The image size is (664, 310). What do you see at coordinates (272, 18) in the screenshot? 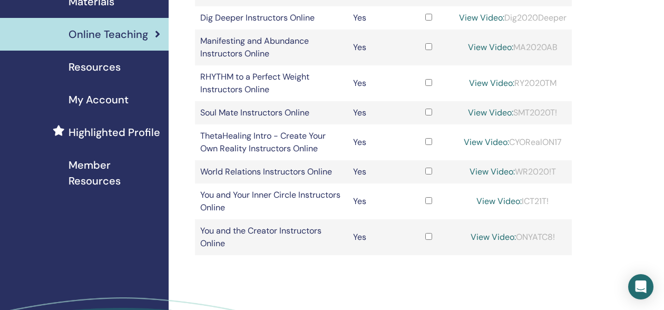
I see `td: Dig Deeper Instructors Online` at bounding box center [272, 18].